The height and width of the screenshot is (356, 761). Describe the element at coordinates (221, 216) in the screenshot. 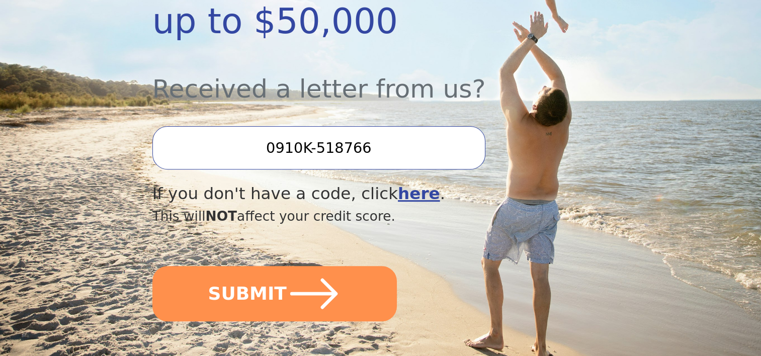

I see `span: NOT` at that location.